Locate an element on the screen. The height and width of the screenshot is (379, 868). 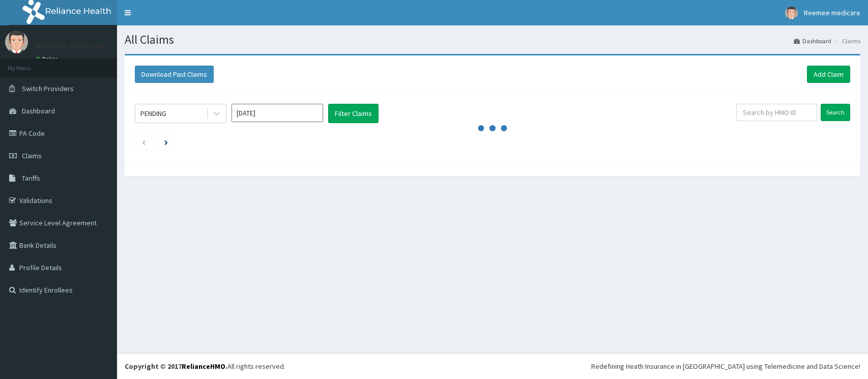
input: Select Month and Year is located at coordinates (277, 113).